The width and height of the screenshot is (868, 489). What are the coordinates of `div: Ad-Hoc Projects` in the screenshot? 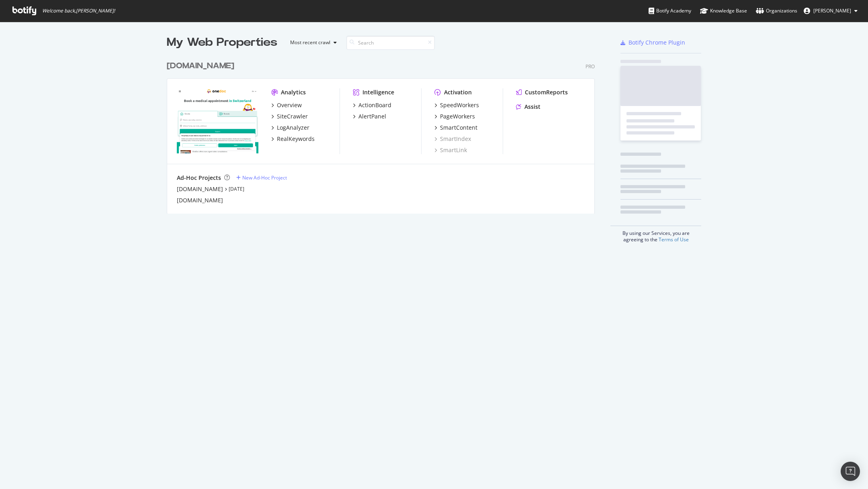 It's located at (199, 177).